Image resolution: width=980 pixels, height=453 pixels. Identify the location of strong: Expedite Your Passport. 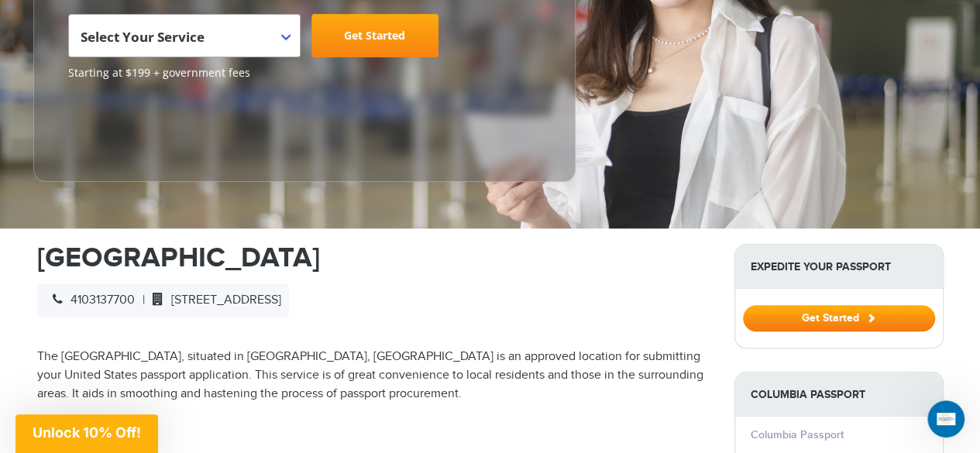
(839, 267).